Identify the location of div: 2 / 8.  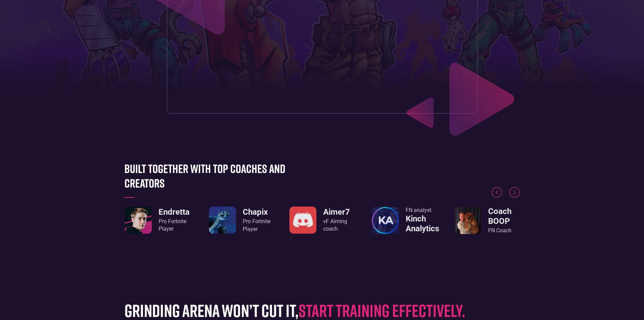
(240, 220).